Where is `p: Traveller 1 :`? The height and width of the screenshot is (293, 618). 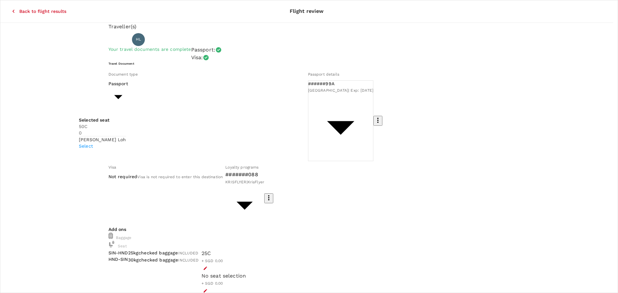
p: Traveller 1 : is located at coordinates (119, 40).